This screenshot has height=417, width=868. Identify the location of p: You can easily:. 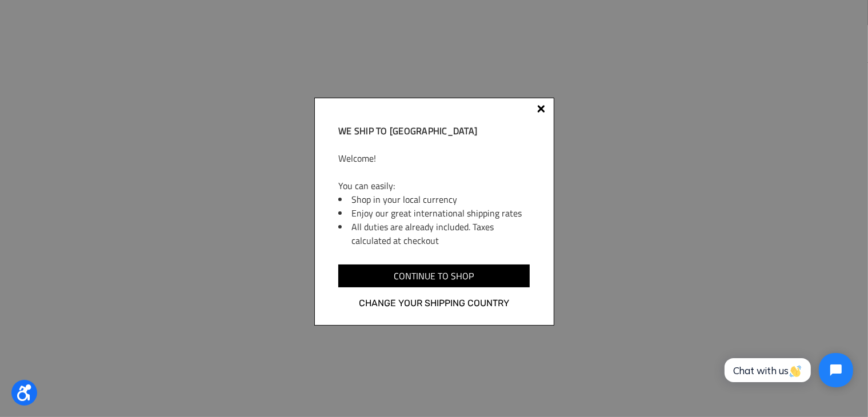
(433, 186).